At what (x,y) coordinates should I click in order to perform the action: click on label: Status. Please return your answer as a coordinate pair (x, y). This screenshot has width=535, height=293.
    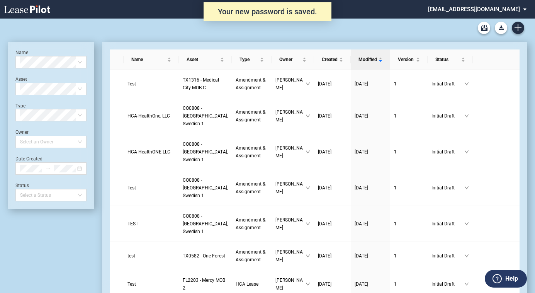
    Looking at the image, I should click on (22, 186).